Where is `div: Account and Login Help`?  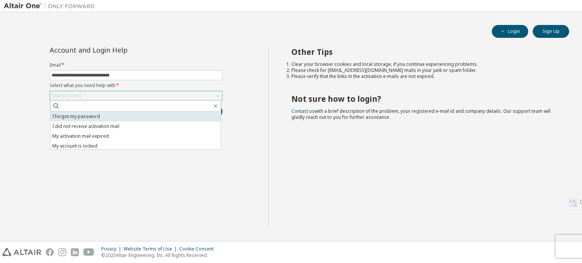
div: Account and Login Help is located at coordinates (119, 50).